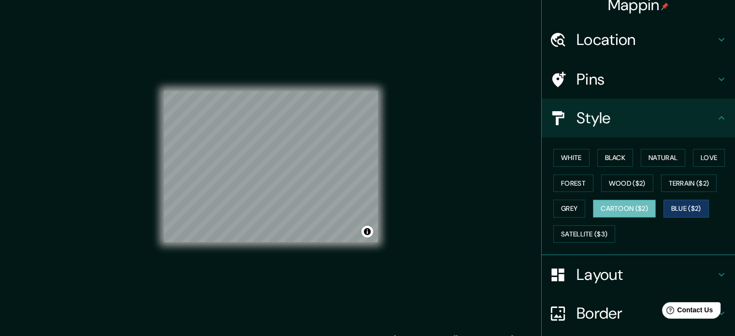 The image size is (735, 336). I want to click on button: Wood ($2), so click(627, 183).